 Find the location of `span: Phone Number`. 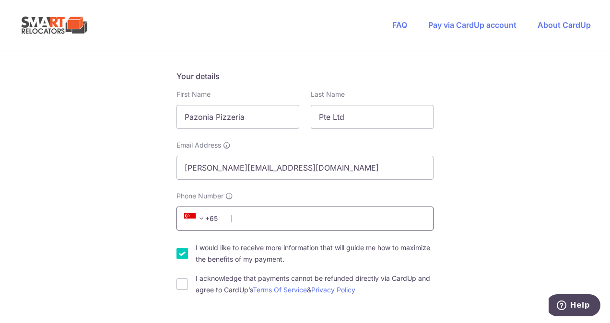

span: Phone Number is located at coordinates (200, 196).